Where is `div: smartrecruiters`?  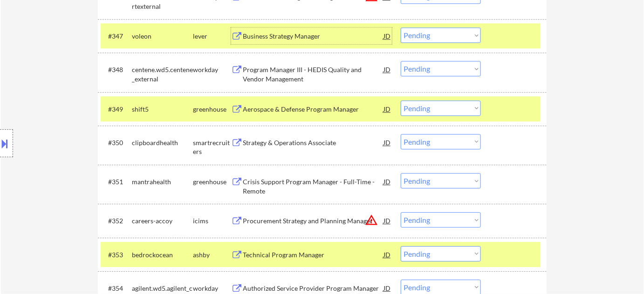 div: smartrecruiters is located at coordinates (212, 147).